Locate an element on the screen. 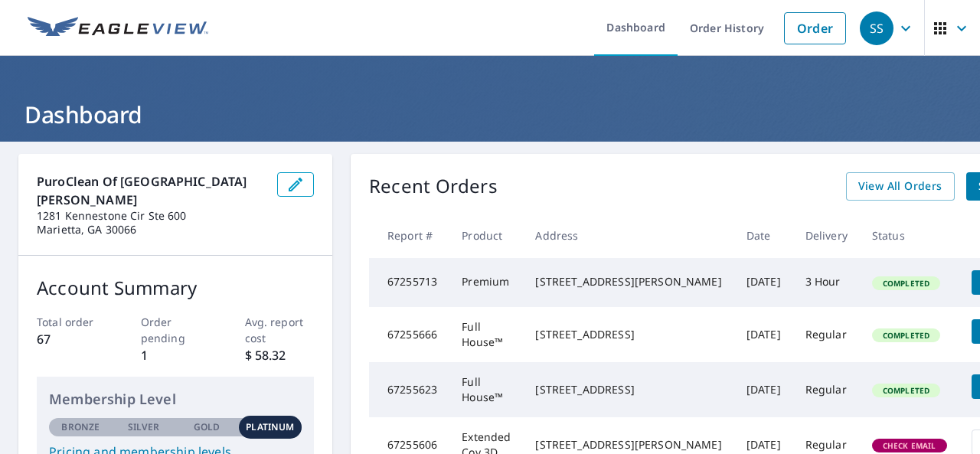  h1: Dashboard is located at coordinates (490, 114).